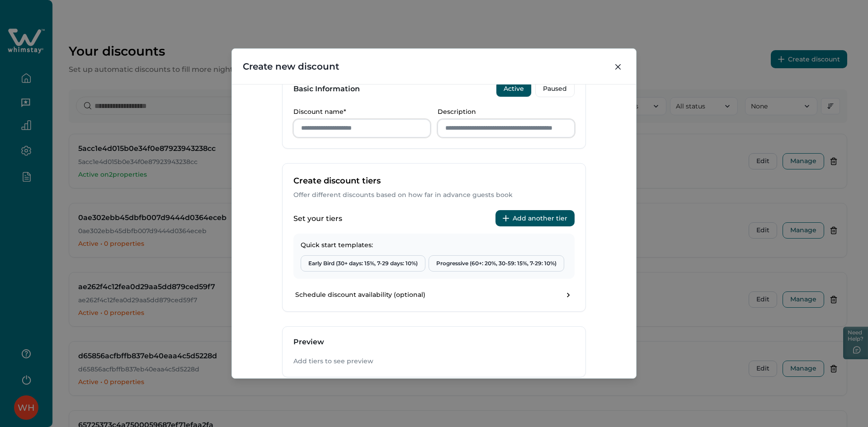  Describe the element at coordinates (318, 219) in the screenshot. I see `p: Set your tiers` at that location.